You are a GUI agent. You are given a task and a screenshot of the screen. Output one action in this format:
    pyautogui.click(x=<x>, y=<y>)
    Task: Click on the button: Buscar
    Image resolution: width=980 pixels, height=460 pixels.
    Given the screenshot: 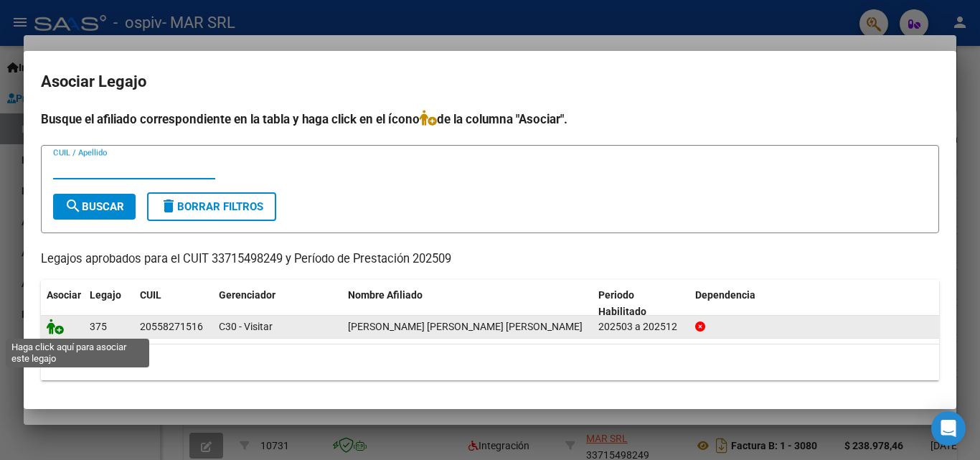 What is the action you would take?
    pyautogui.click(x=94, y=207)
    